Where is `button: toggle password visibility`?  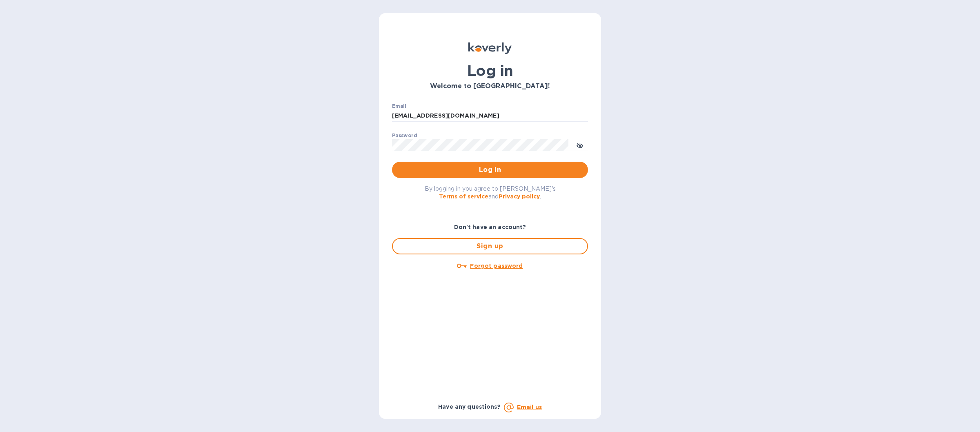 button: toggle password visibility is located at coordinates (580, 145).